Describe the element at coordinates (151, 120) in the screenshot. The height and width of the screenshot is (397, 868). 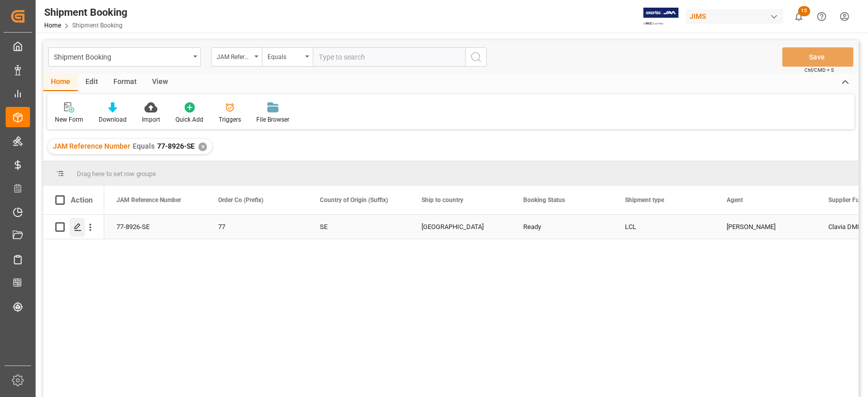
I see `div: Import` at that location.